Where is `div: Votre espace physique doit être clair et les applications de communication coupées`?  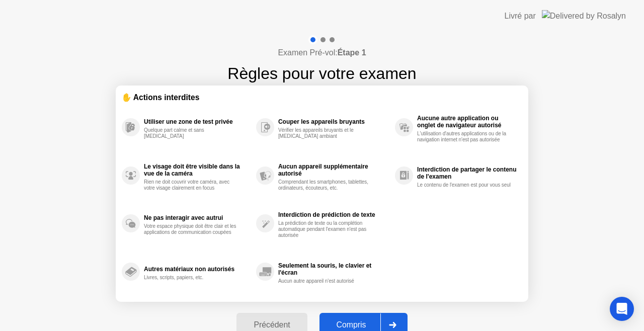 div: Votre espace physique doit être clair et les applications de communication coupées is located at coordinates (191, 229).